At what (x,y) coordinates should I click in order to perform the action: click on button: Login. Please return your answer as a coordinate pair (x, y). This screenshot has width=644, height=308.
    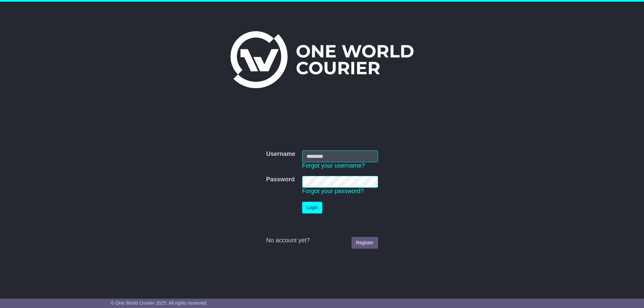
    Looking at the image, I should click on (312, 207).